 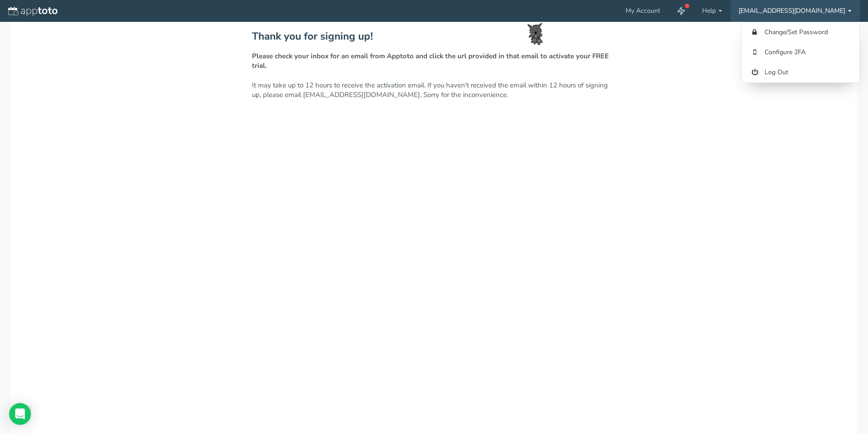 I want to click on a: Change/Set Password, so click(x=800, y=32).